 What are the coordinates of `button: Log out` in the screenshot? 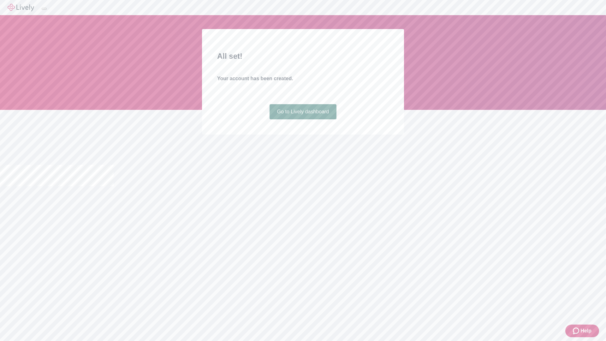 It's located at (44, 9).